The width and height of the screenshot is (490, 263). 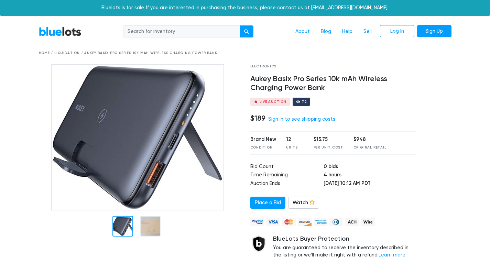 I want to click on div: Home / Liquidation / Aukey Basix Pro Series 10k mAh Wireless Charging Power Bank, so click(x=245, y=53).